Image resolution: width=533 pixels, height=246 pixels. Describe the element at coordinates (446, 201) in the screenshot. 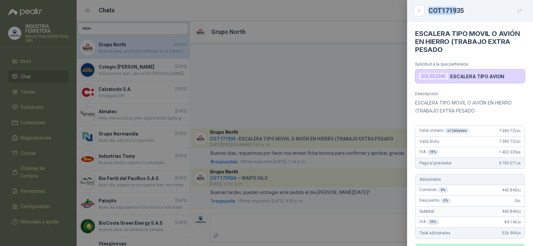

I see `div: 0 %` at that location.